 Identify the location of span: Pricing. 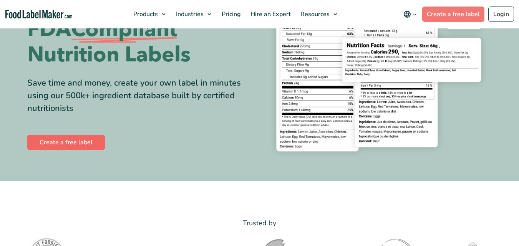
(231, 14).